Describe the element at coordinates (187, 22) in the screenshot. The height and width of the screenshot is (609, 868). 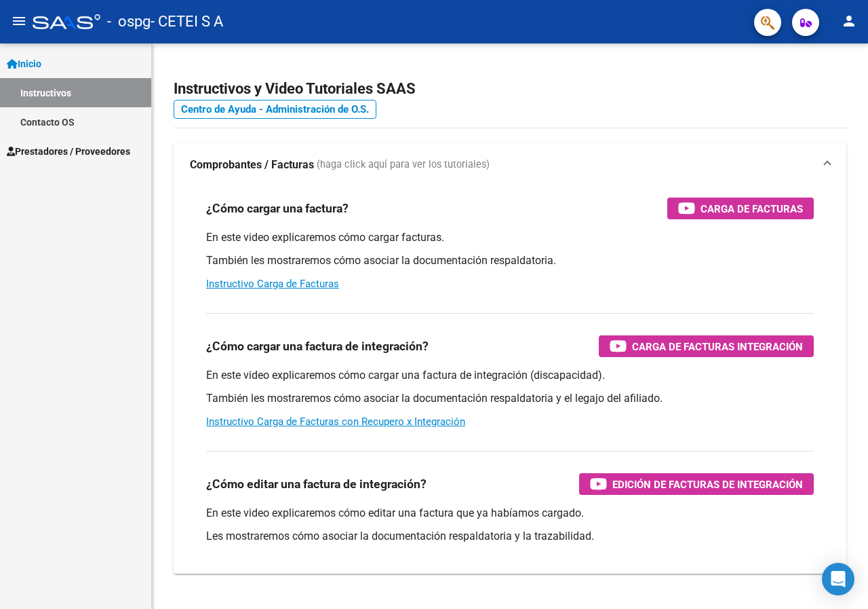
I see `span: - CETEI S A` at that location.